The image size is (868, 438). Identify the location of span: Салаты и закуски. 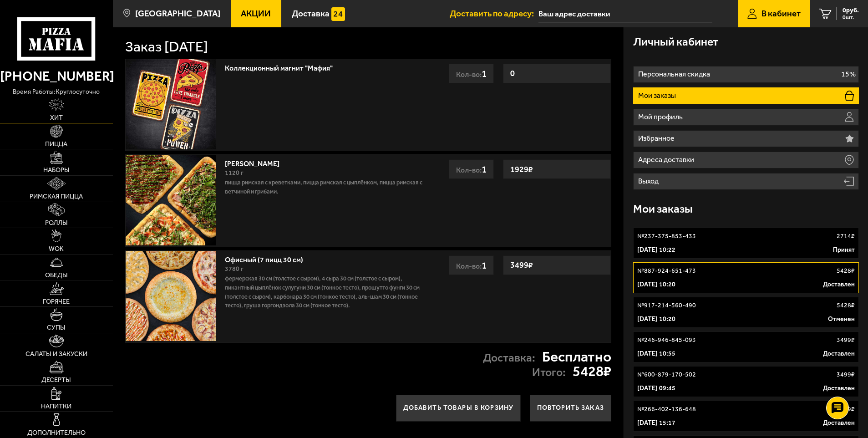
(57, 354).